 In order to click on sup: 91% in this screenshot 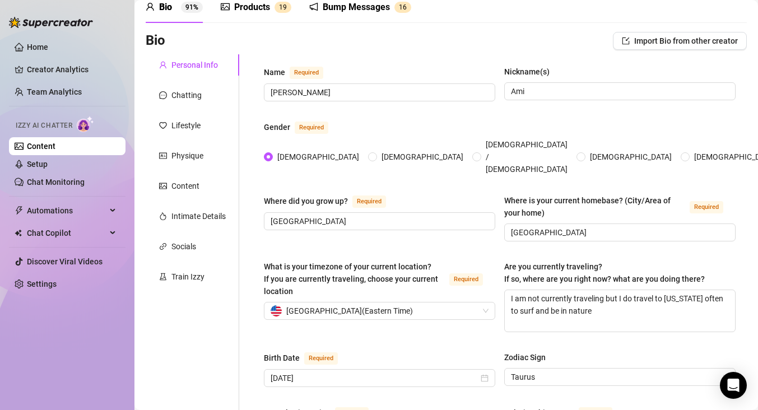, I will do `click(192, 7)`.